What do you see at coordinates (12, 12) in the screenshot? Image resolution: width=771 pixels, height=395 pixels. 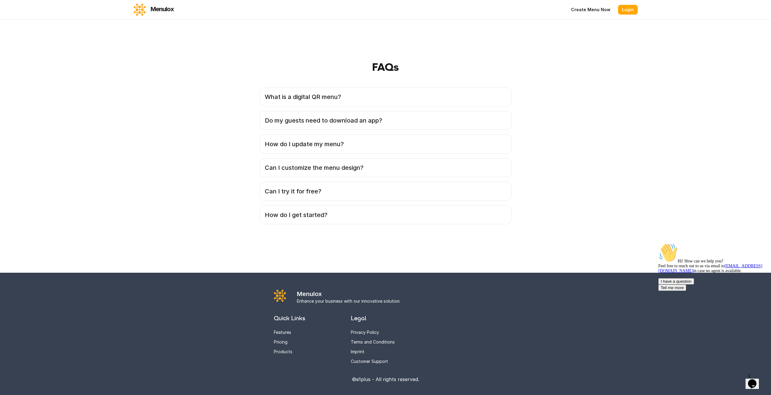 I see `img: :wave:` at bounding box center [12, 12].